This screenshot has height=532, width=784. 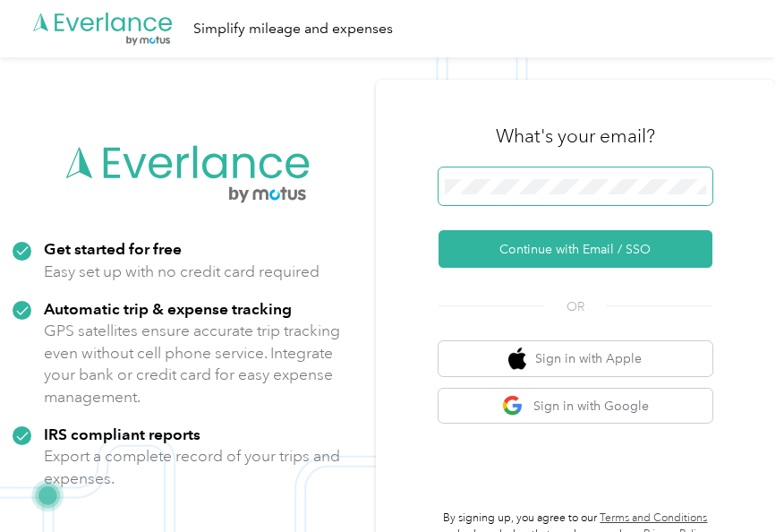 What do you see at coordinates (168, 307) in the screenshot?
I see `strong: Automatic trip & expense tracking` at bounding box center [168, 307].